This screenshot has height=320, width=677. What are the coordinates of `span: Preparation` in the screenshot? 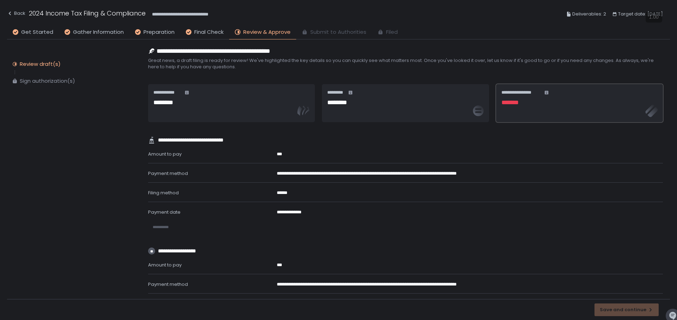 It's located at (159, 32).